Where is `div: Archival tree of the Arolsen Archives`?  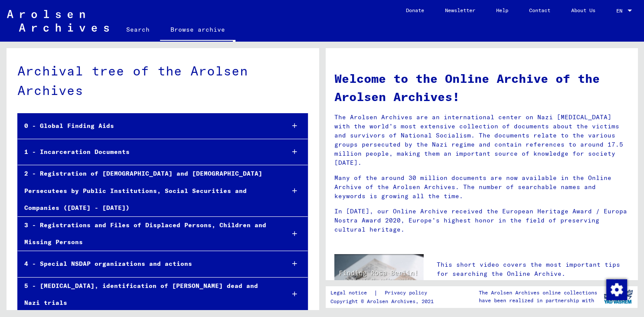
div: Archival tree of the Arolsen Archives is located at coordinates (163, 81).